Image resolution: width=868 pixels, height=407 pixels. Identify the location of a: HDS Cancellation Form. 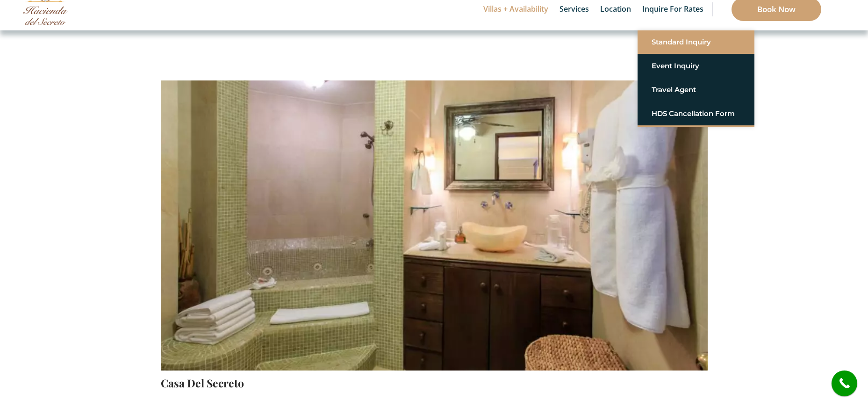
(696, 114).